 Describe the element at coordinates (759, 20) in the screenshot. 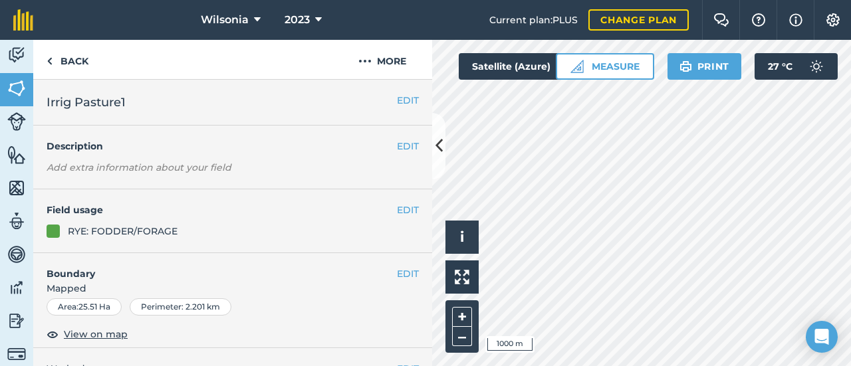

I see `img: A question mark icon` at that location.